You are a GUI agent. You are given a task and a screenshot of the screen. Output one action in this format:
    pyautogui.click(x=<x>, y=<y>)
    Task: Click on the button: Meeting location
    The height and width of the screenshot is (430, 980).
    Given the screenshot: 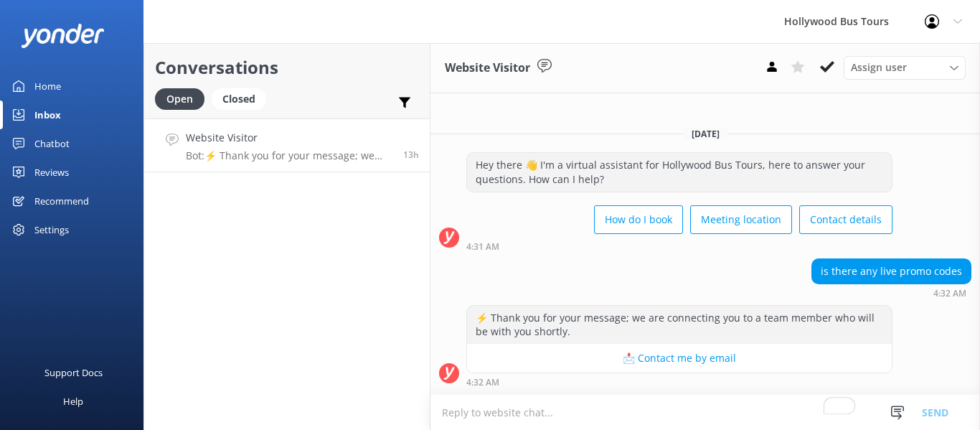 What is the action you would take?
    pyautogui.click(x=742, y=220)
    